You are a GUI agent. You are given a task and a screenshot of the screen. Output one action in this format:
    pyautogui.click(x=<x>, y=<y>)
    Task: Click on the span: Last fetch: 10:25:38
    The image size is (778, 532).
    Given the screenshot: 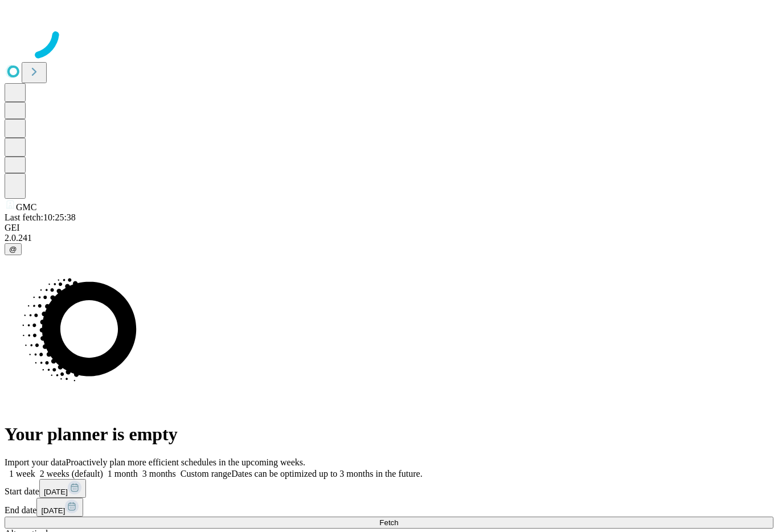 What is the action you would take?
    pyautogui.click(x=40, y=217)
    